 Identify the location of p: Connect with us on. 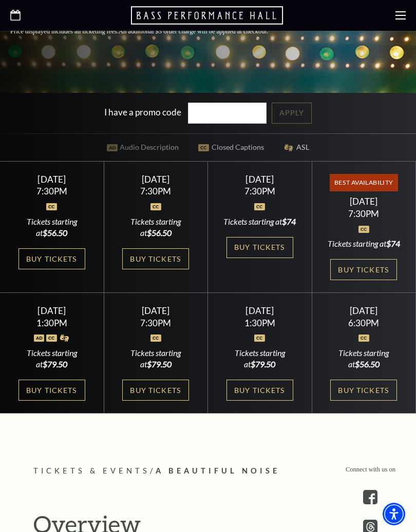
(370, 469).